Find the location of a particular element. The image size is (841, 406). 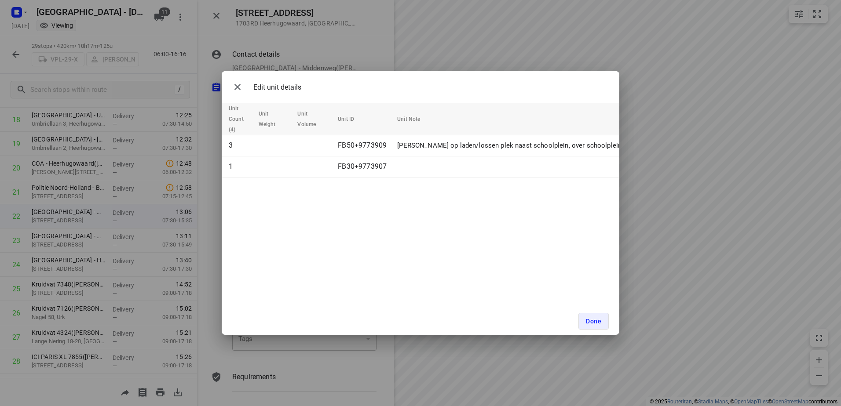

span: Unit ID is located at coordinates (351, 119).